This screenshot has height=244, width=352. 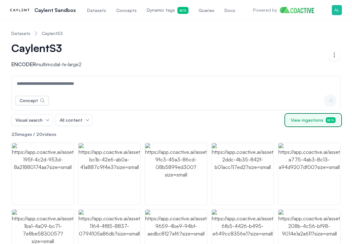 What do you see at coordinates (24, 64) in the screenshot?
I see `span: Encoder` at bounding box center [24, 64].